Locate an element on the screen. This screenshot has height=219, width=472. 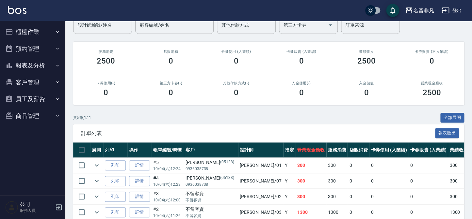
p: 服務人員 is located at coordinates (37, 211).